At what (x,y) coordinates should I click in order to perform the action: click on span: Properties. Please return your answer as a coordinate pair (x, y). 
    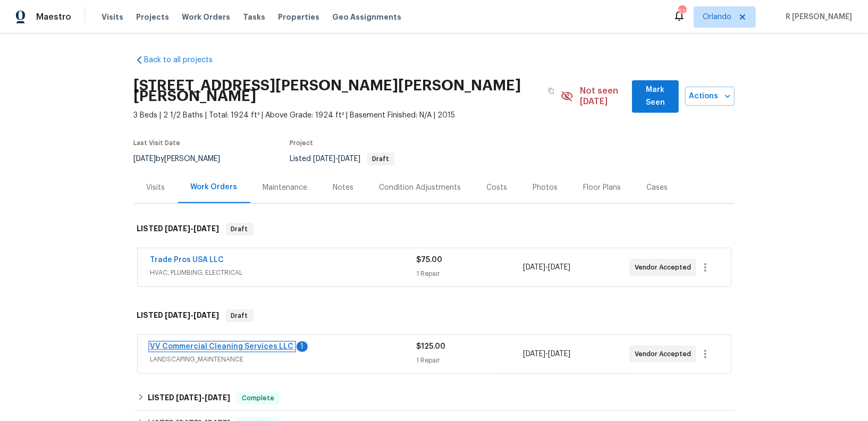
    Looking at the image, I should click on (299, 17).